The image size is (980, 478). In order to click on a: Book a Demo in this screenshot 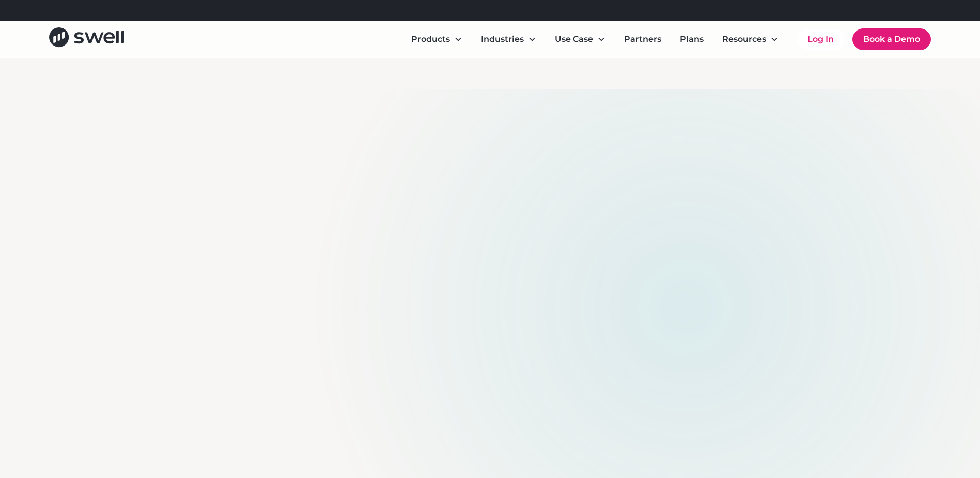, I will do `click(891, 39)`.